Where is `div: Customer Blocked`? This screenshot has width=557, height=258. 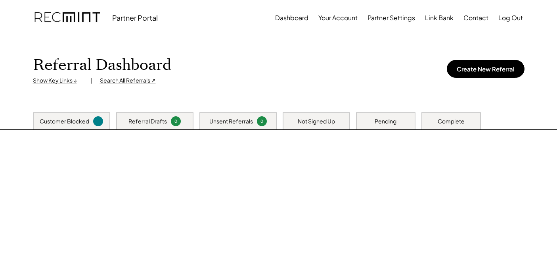 div: Customer Blocked is located at coordinates (64, 121).